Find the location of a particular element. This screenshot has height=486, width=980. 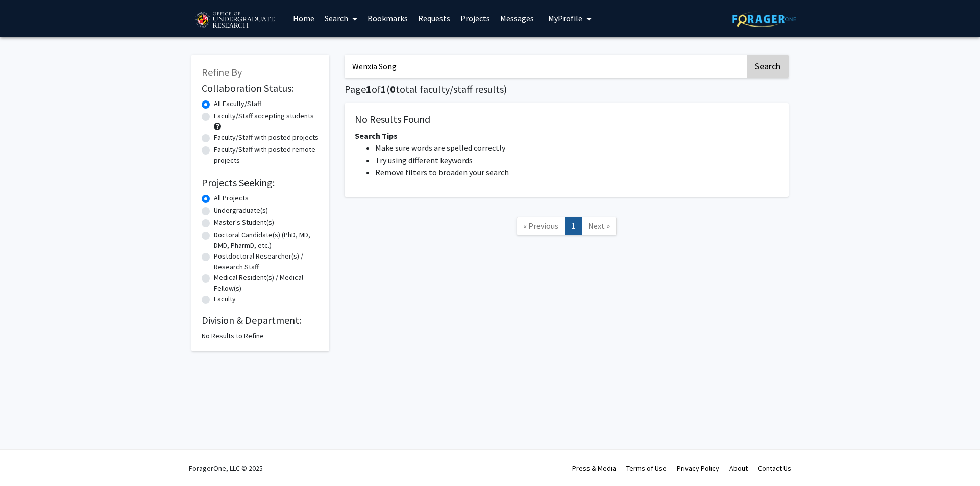

a: Next Page is located at coordinates (599, 226).